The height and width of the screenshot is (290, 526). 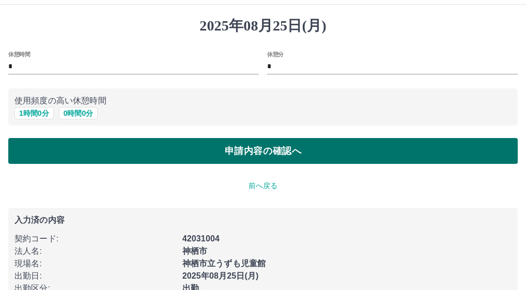 What do you see at coordinates (263, 186) in the screenshot?
I see `p: 前へ戻る` at bounding box center [263, 186].